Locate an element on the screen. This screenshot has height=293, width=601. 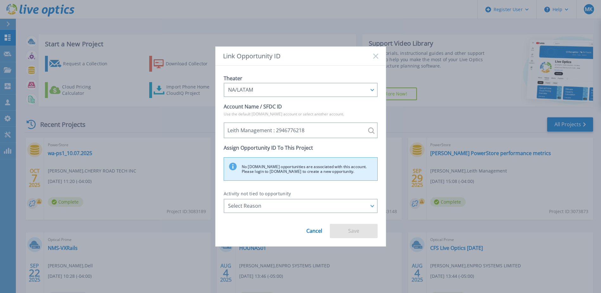
input: Leith Management : 2946776218 is located at coordinates (300, 130).